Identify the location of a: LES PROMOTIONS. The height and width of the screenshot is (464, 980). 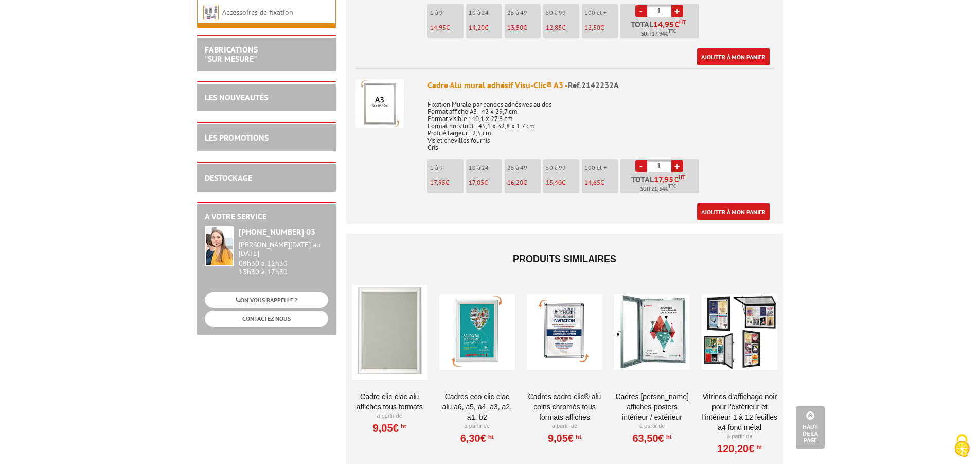
(236, 138).